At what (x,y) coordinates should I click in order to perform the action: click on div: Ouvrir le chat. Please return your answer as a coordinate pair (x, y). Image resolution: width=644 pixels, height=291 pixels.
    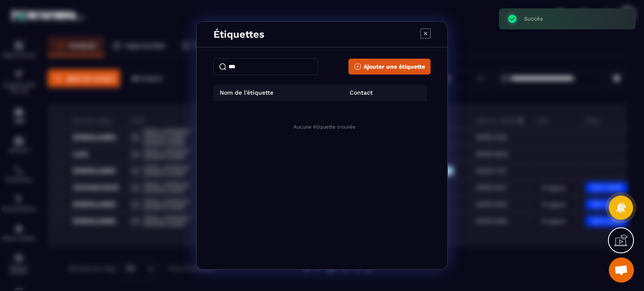
    Looking at the image, I should click on (621, 270).